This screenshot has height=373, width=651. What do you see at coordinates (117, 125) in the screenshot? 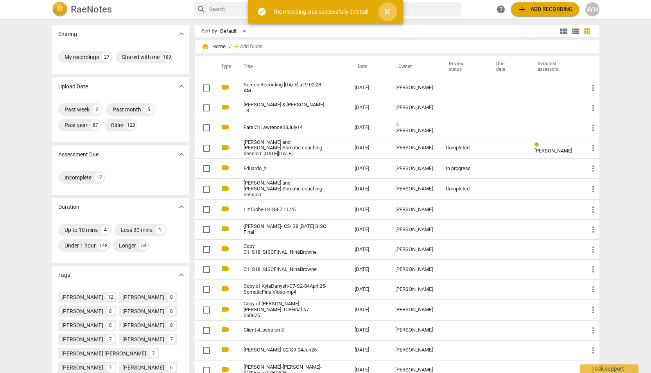
I see `div: Older` at bounding box center [117, 125].